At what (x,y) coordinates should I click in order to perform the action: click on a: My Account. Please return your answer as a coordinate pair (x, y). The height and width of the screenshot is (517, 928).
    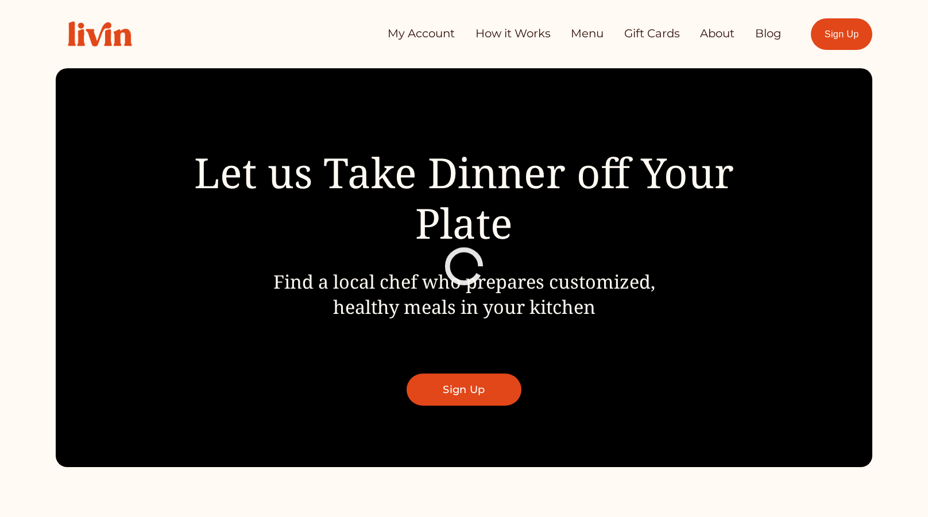
    Looking at the image, I should click on (421, 34).